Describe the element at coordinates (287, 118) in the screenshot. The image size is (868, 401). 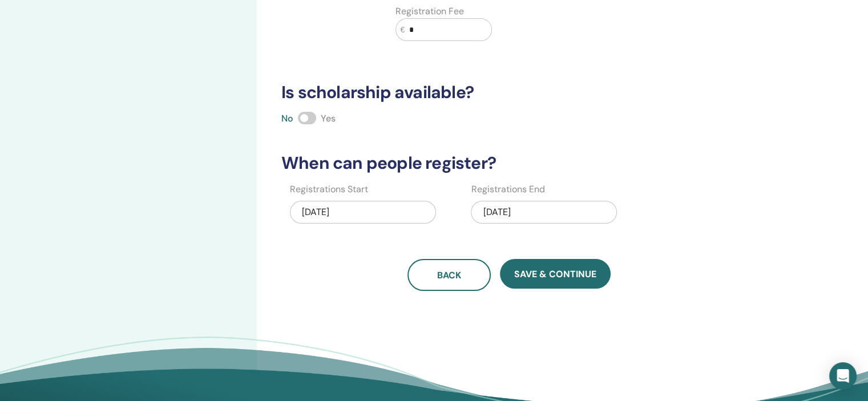
I see `span: No` at that location.